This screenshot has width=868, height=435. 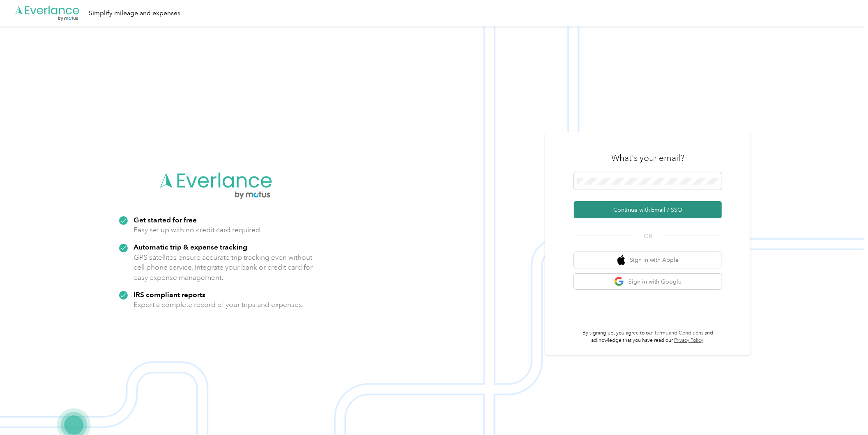 I want to click on div: Simplify mileage and expenses, so click(x=134, y=13).